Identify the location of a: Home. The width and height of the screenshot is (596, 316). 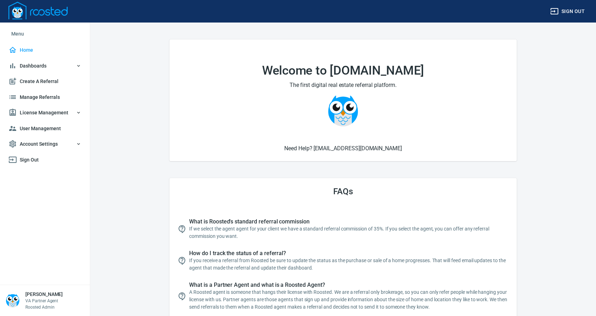
(45, 50).